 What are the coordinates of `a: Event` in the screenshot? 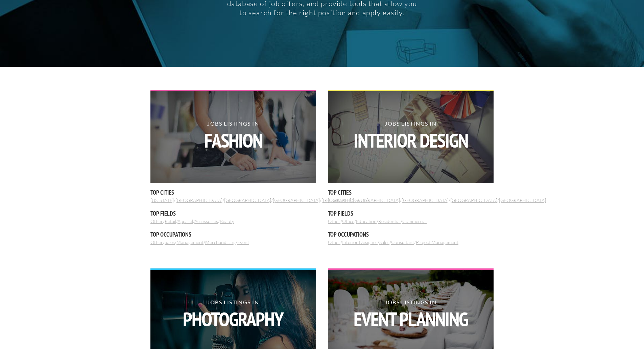 It's located at (243, 242).